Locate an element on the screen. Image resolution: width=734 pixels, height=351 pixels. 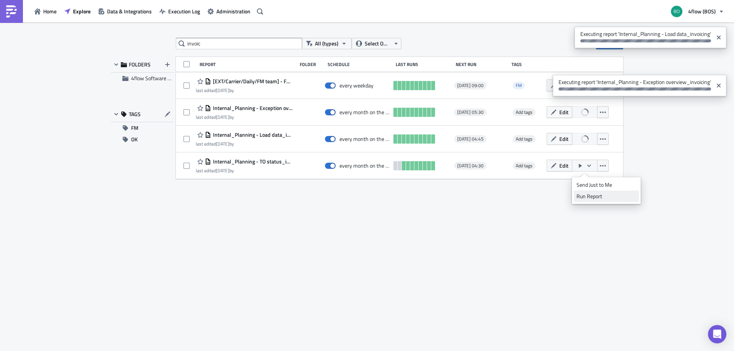
span: Select Owner is located at coordinates (377, 44).